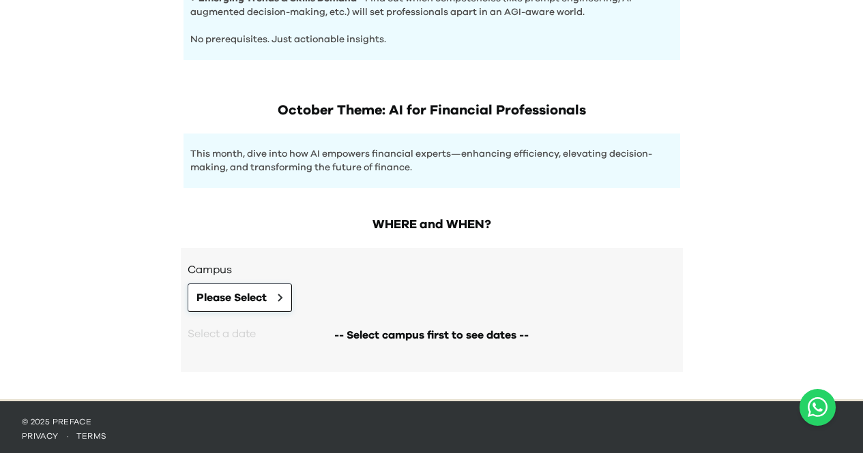 Image resolution: width=863 pixels, height=453 pixels. What do you see at coordinates (817, 408) in the screenshot?
I see `button: Open WhatsApp chat` at bounding box center [817, 408].